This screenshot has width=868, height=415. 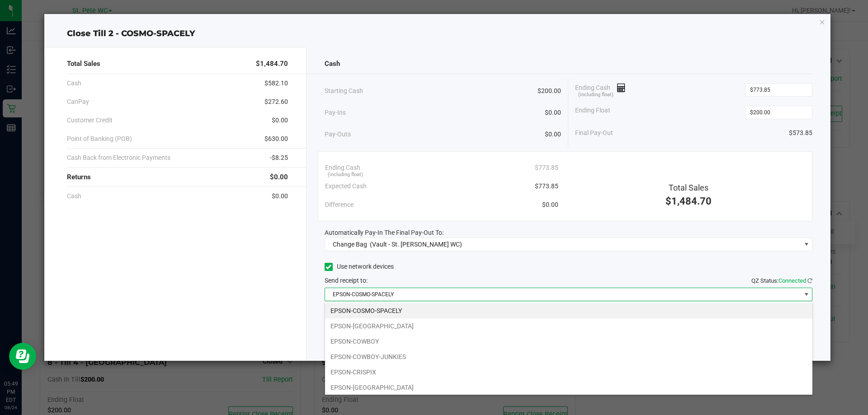 I want to click on span: Starting Cash, so click(x=343, y=91).